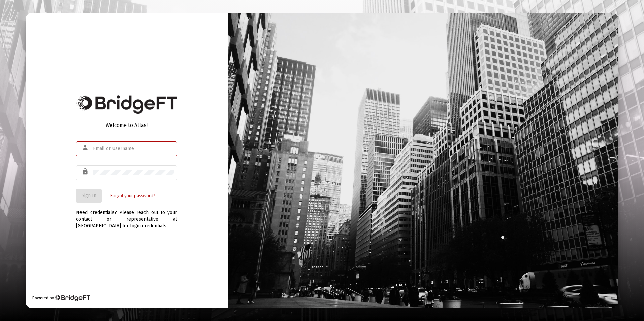 The width and height of the screenshot is (644, 321). What do you see at coordinates (89, 196) in the screenshot?
I see `button: Sign In` at bounding box center [89, 196].